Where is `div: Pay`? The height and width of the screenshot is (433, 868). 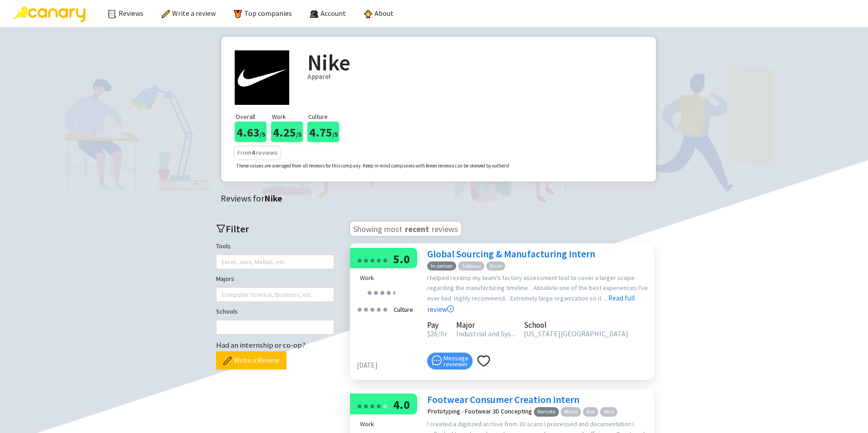
div: Pay is located at coordinates (437, 325).